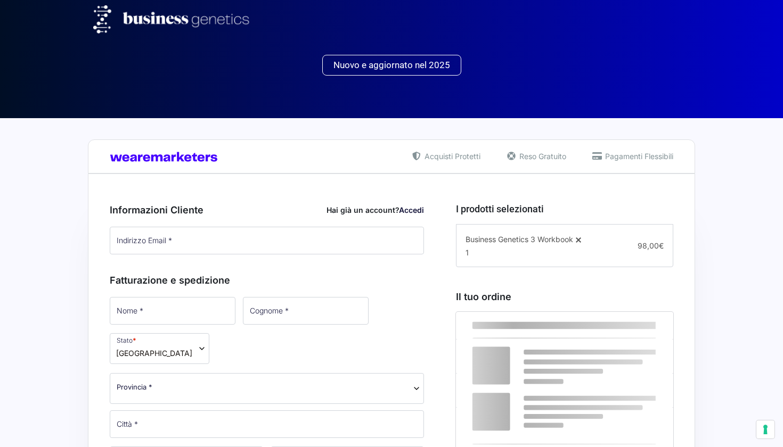  Describe the element at coordinates (306, 311) in the screenshot. I see `input: Cognome *` at that location.